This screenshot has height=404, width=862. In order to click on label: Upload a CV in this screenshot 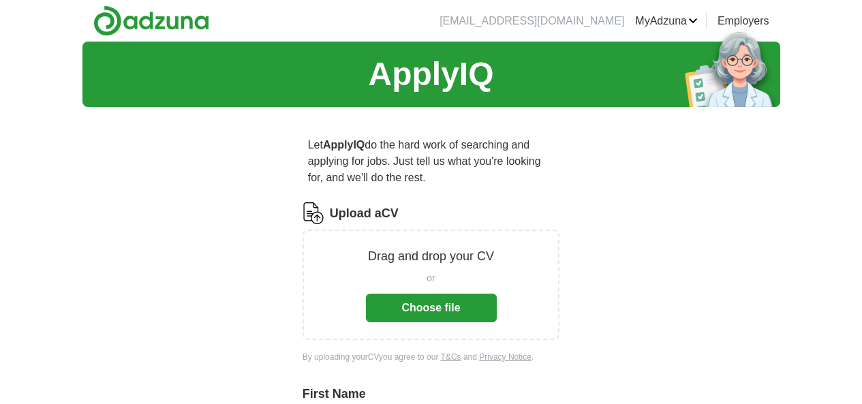, I will do `click(364, 213)`.